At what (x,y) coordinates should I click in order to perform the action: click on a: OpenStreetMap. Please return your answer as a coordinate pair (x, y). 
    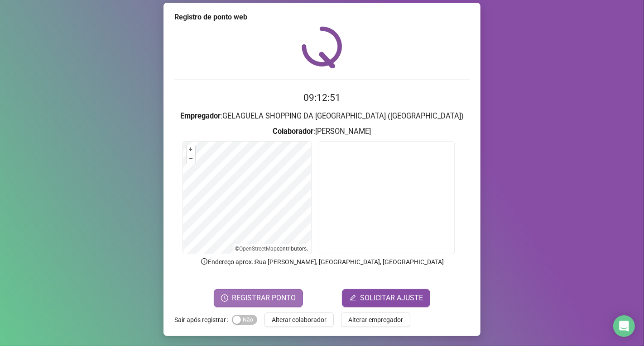
    Looking at the image, I should click on (258, 249).